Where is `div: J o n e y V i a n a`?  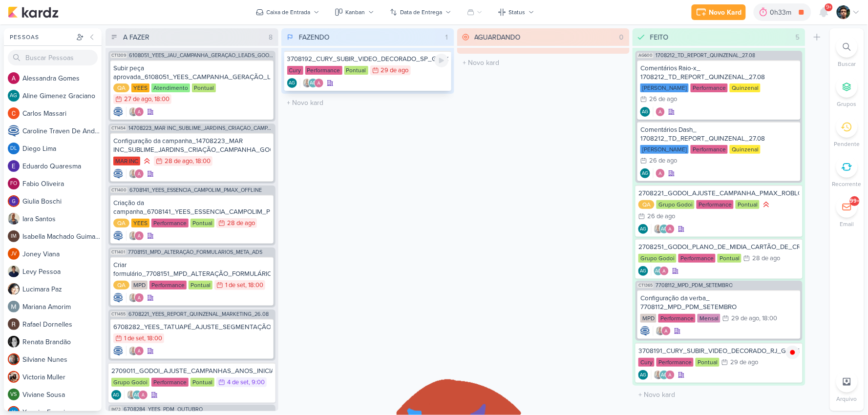 div: J o n e y V i a n a is located at coordinates (62, 253).